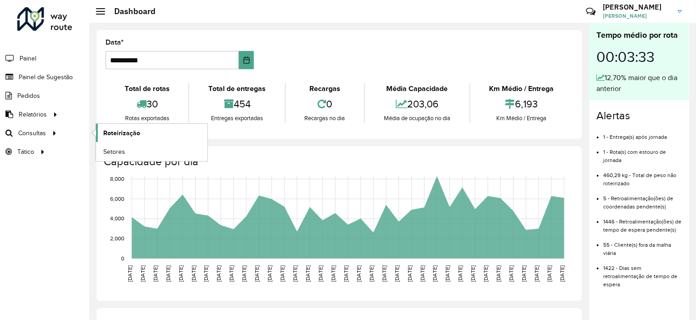 The width and height of the screenshot is (696, 320). I want to click on span: Pedidos, so click(29, 96).